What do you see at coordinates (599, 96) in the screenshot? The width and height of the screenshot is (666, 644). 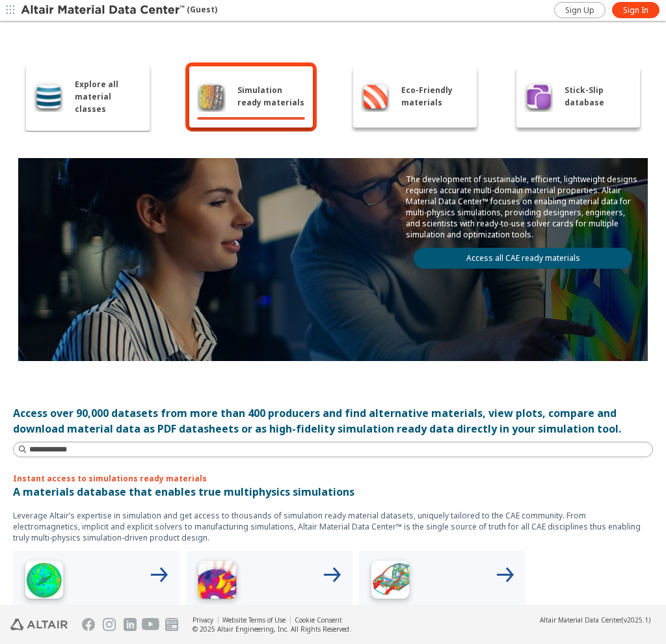 I see `span: Stick-Slip database` at bounding box center [599, 96].